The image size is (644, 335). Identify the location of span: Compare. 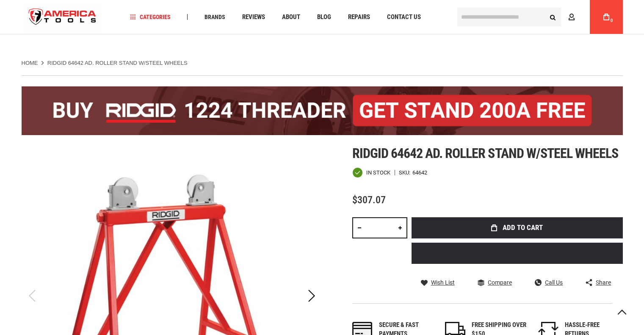
(500, 283).